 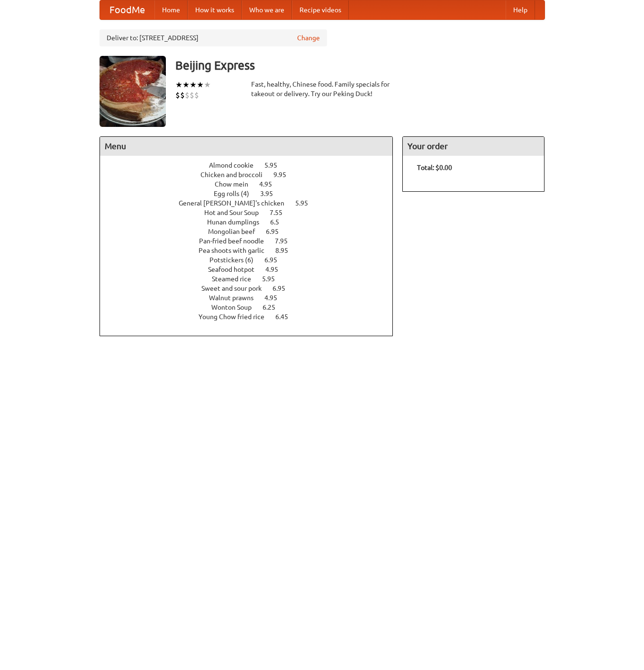 I want to click on span: Hunan dumplings, so click(x=238, y=222).